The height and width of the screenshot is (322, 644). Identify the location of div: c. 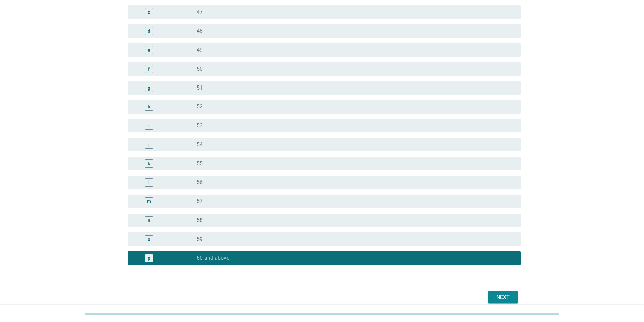
(149, 12).